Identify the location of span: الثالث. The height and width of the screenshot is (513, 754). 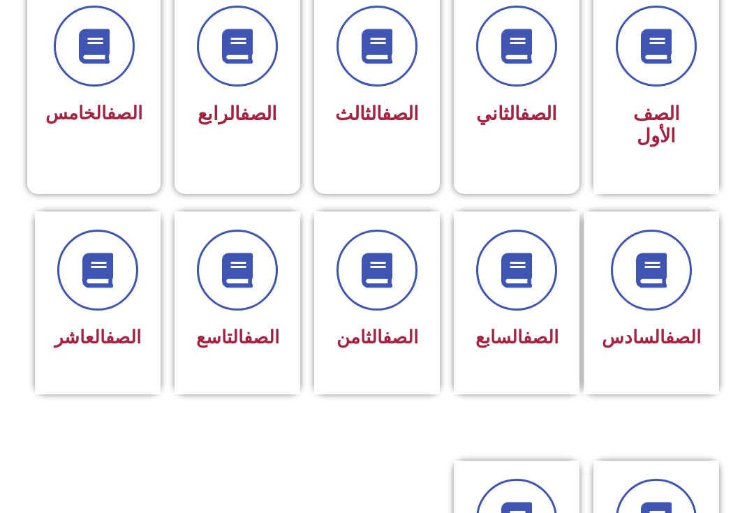
(377, 114).